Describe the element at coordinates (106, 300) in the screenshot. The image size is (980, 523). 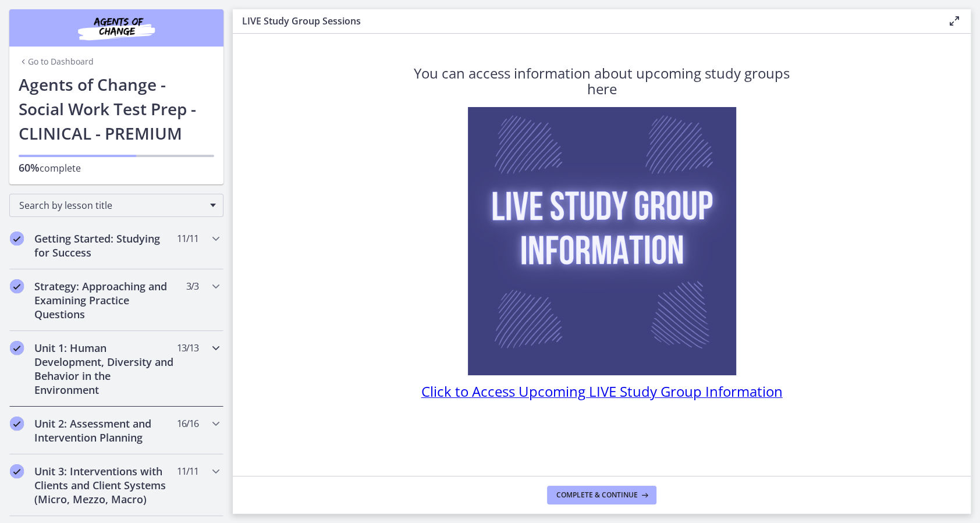
I see `h2: Strategy: Approaching and Examining Practice Questions` at that location.